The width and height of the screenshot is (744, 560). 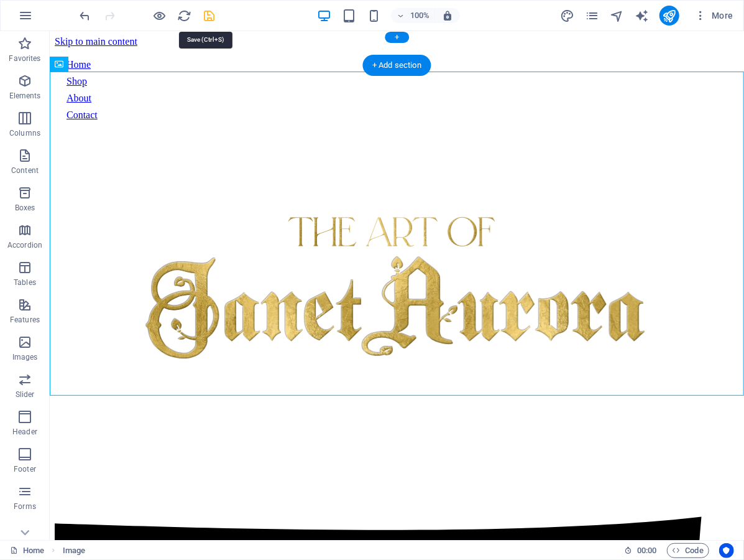 I want to click on i: Design (Ctrl+Alt+Y), so click(x=567, y=16).